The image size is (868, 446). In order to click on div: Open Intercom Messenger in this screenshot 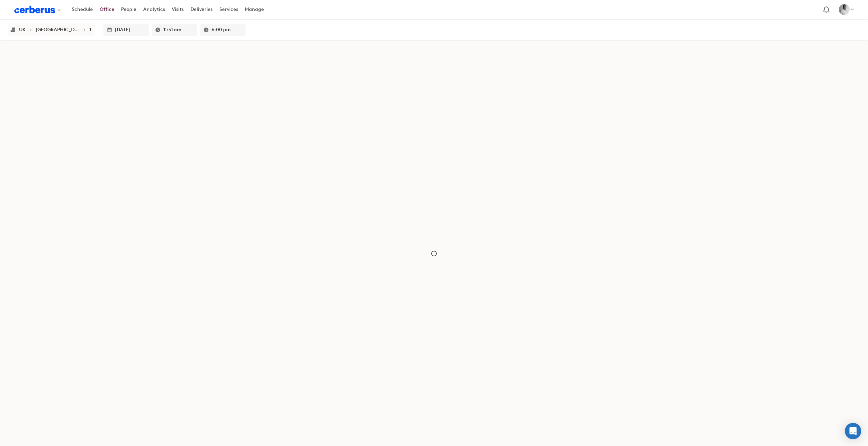, I will do `click(852, 431)`.